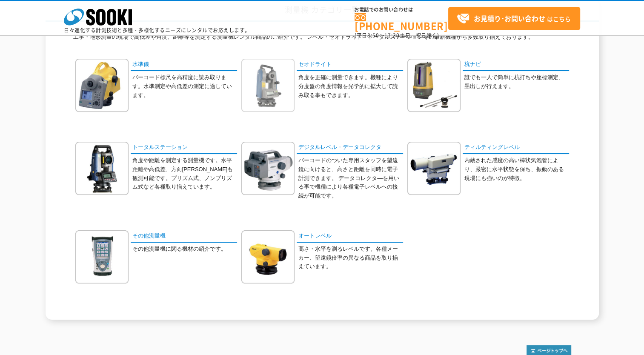 This screenshot has width=644, height=355. I want to click on a: 杭ナビ, so click(516, 65).